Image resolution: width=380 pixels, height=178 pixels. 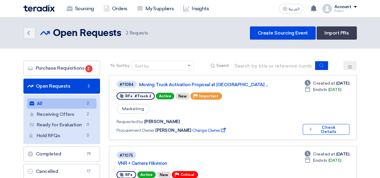 What do you see at coordinates (126, 84) in the screenshot?
I see `div: #71084` at bounding box center [126, 84].